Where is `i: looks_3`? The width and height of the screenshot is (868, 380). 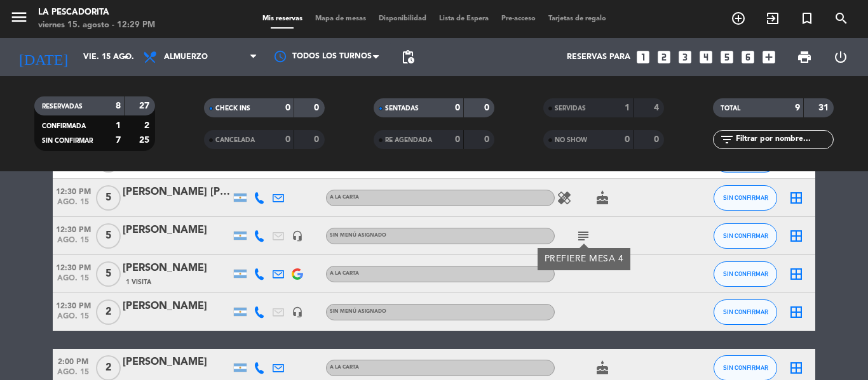
i: looks_3 is located at coordinates (685, 57).